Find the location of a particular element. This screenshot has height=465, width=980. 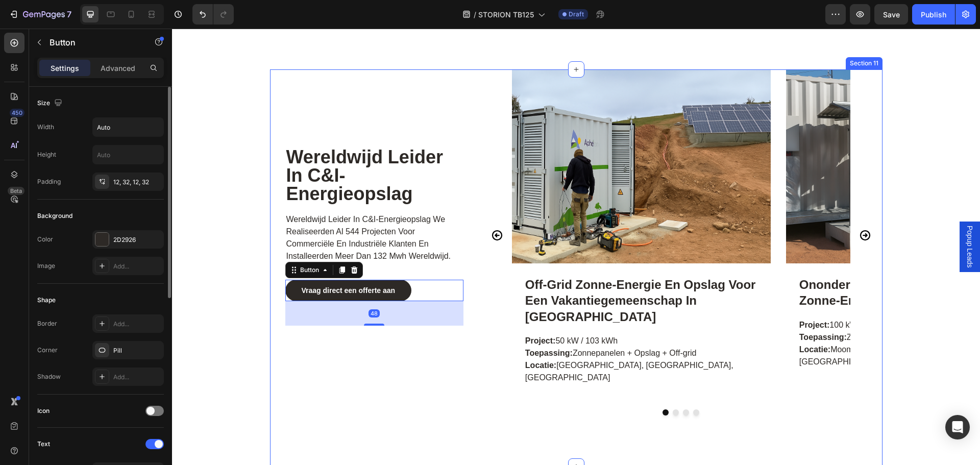

p: 100 kW / 250 kWh is located at coordinates (743, 297).